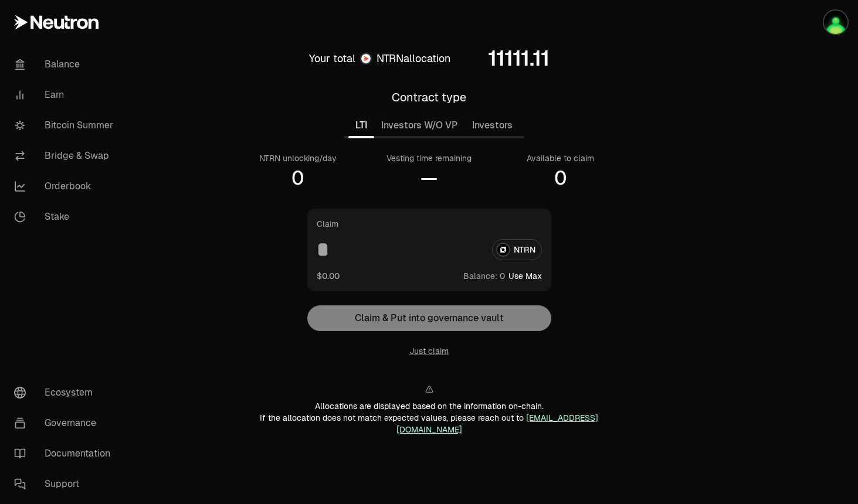  I want to click on a: Bridge & Swap, so click(66, 156).